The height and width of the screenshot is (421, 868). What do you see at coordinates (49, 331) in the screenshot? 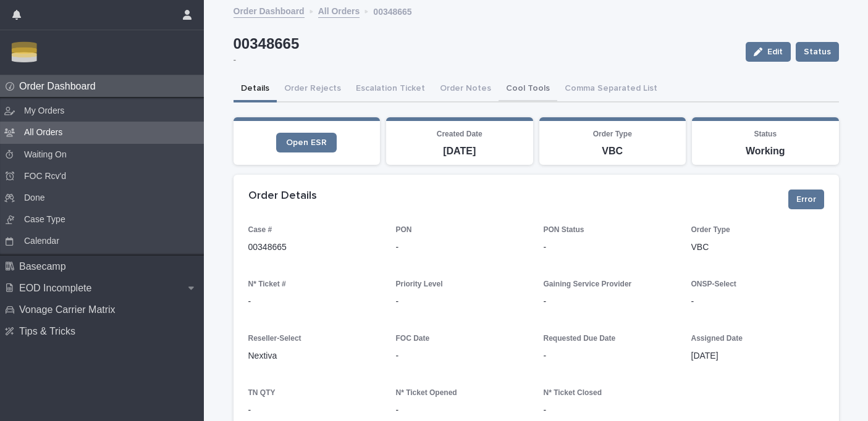
I see `p: Tips & Tricks` at bounding box center [49, 331].